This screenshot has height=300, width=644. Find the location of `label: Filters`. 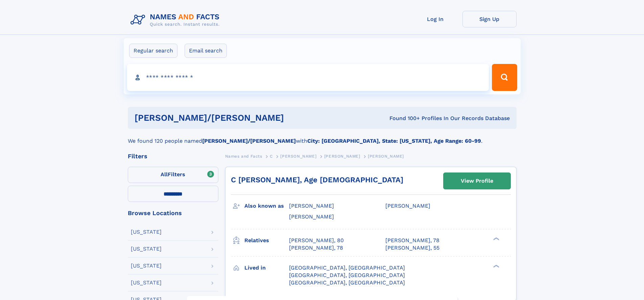

label: Filters is located at coordinates (173, 175).